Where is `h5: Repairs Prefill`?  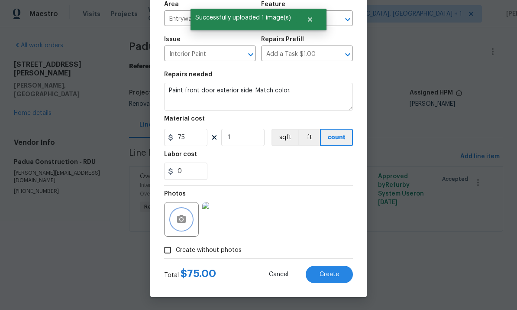 h5: Repairs Prefill is located at coordinates (282, 39).